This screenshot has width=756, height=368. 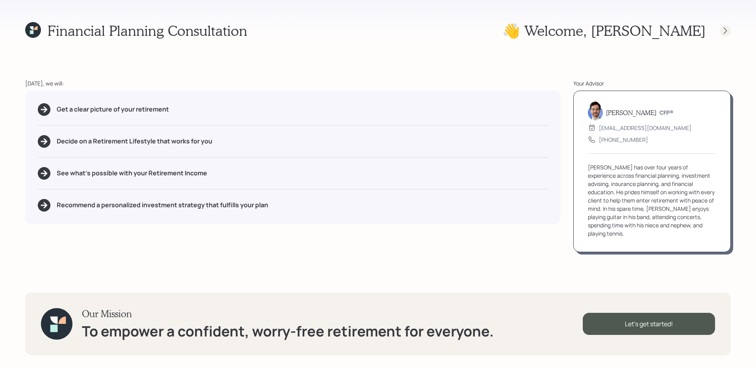 What do you see at coordinates (288, 313) in the screenshot?
I see `h3: Our Mission` at bounding box center [288, 313].